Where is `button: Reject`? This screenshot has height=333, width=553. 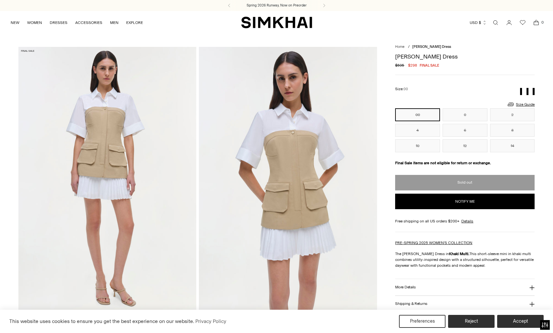 button: Reject is located at coordinates (472, 321).